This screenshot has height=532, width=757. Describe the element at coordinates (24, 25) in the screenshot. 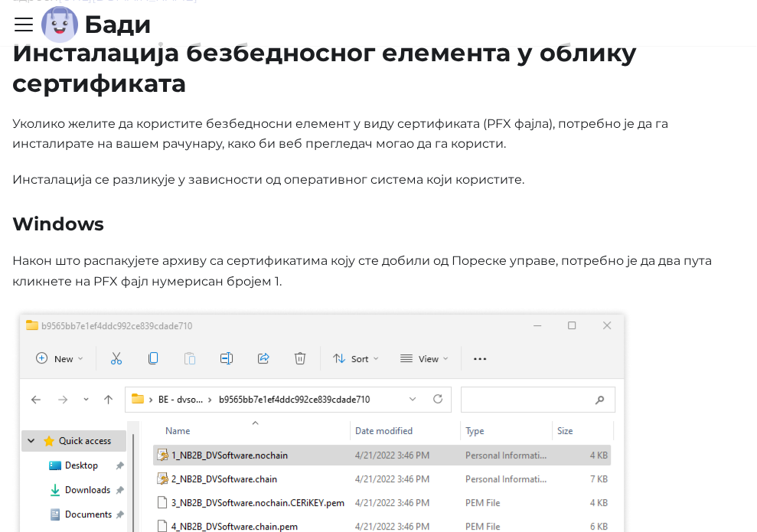

I see `button: Toggle navigation bar` at that location.